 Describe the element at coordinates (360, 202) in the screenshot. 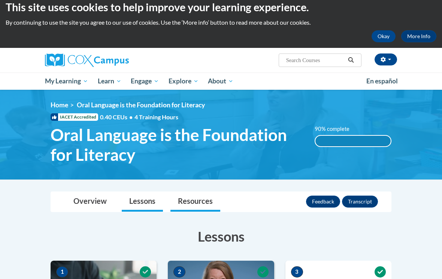

I see `button: Transcript` at that location.